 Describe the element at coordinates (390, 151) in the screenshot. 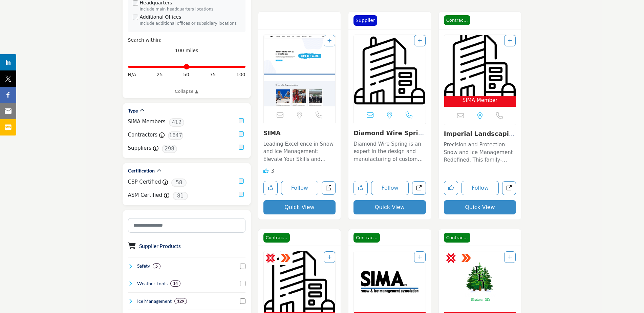

I see `a: Diamond Wire Spring is an expert in the design and manufacturing of custom wire springs for snow ...` at that location.